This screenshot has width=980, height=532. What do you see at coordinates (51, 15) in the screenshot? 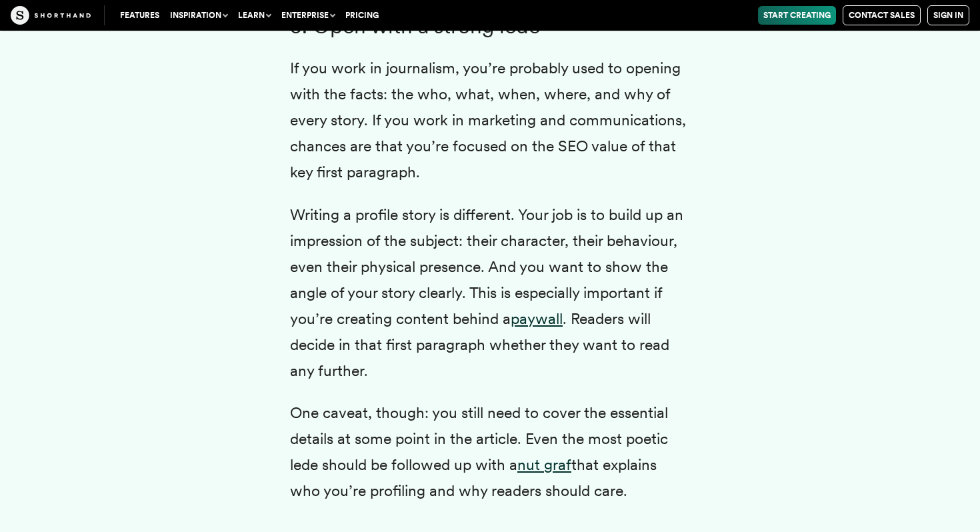
I see `img: The Craft` at bounding box center [51, 15].